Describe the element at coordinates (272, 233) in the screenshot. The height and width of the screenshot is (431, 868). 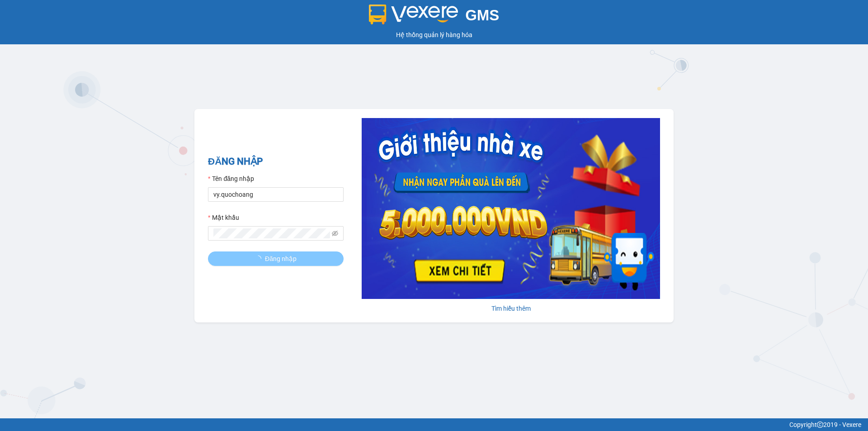
I see `input: Mật khẩu` at that location.